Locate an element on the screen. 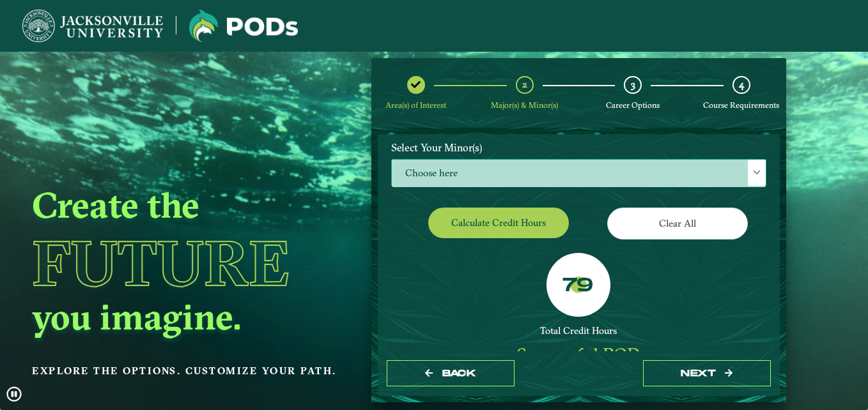  button: Clear All is located at coordinates (678, 223).